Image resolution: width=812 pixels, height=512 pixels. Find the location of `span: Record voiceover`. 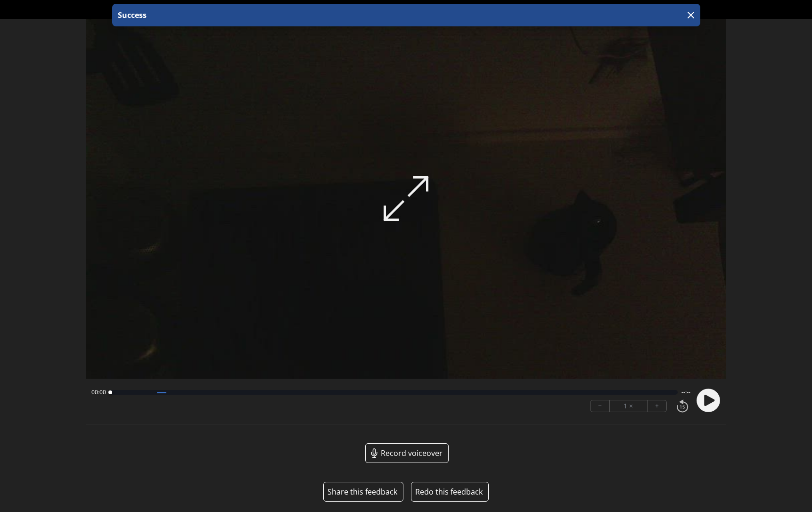

span: Record voiceover is located at coordinates (411, 453).